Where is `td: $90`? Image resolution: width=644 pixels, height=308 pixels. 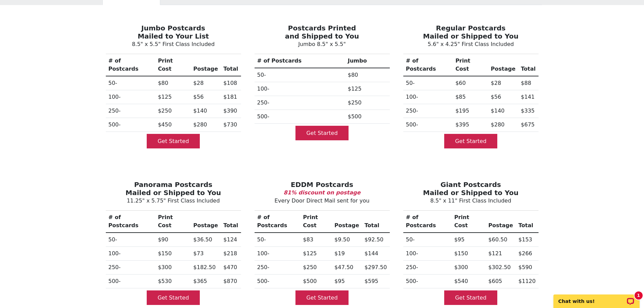
td: $90 is located at coordinates (173, 240).